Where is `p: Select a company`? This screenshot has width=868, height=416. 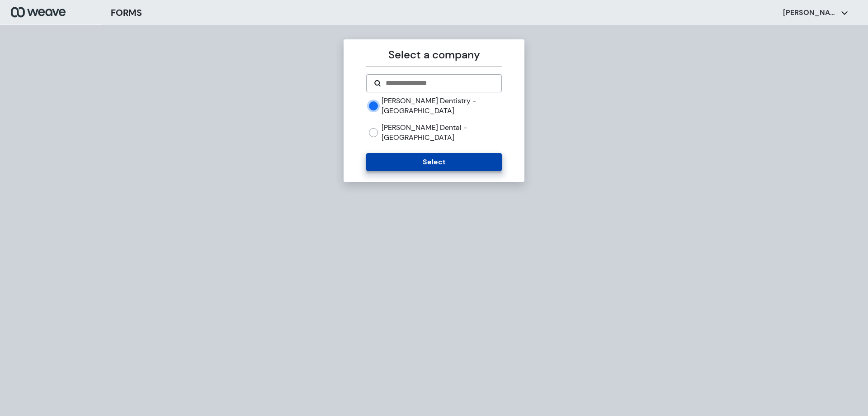 p: Select a company is located at coordinates (433, 55).